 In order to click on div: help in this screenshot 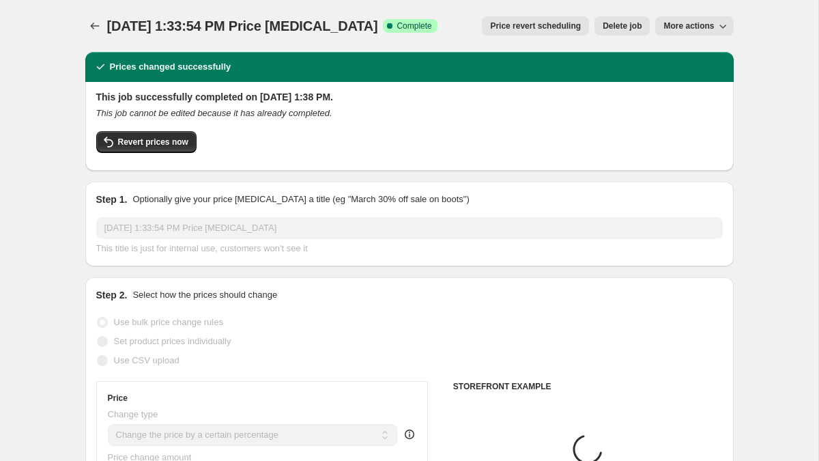, I will do `click(410, 434)`.